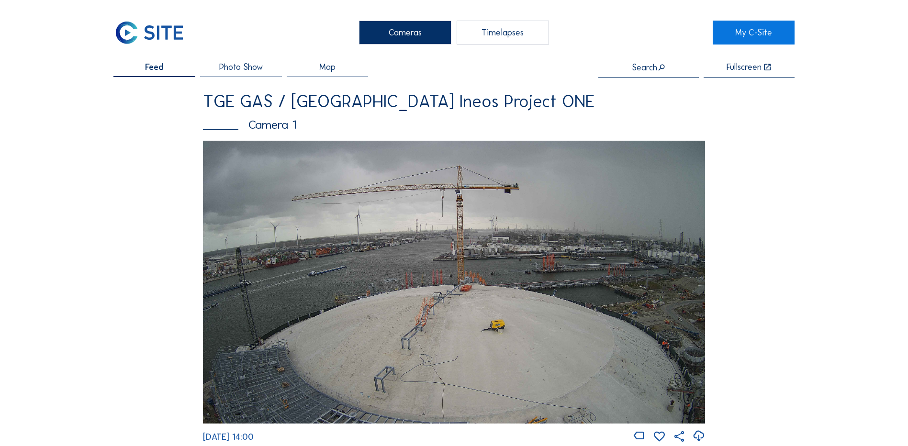  I want to click on div: Fullscreen, so click(744, 67).